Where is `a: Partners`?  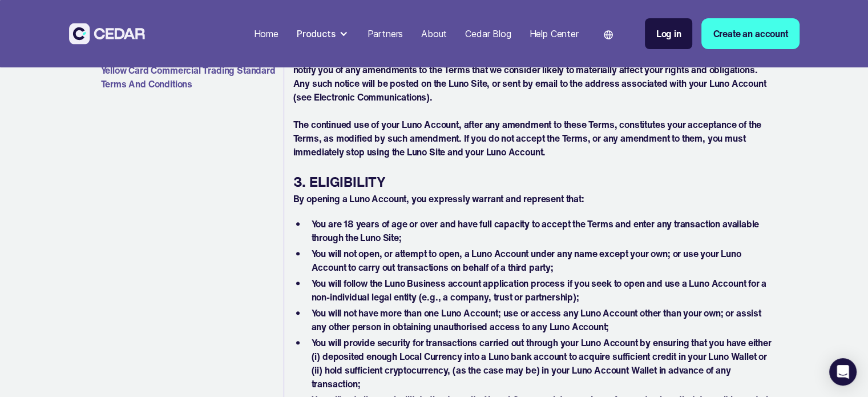 a: Partners is located at coordinates (385, 34).